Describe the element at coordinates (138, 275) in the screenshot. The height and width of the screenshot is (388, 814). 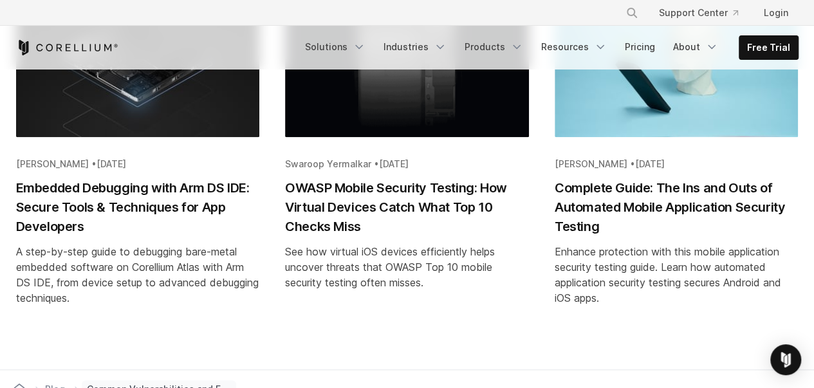
I see `div: A step-by-step guide to debugging bare-metal embedded software on Corellium Atlas with Arm DS IDE...` at that location.